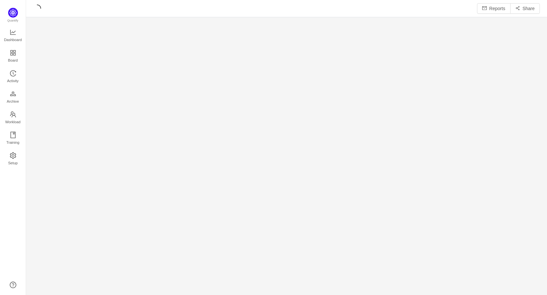 The image size is (547, 295). I want to click on i: icon: history, so click(13, 73).